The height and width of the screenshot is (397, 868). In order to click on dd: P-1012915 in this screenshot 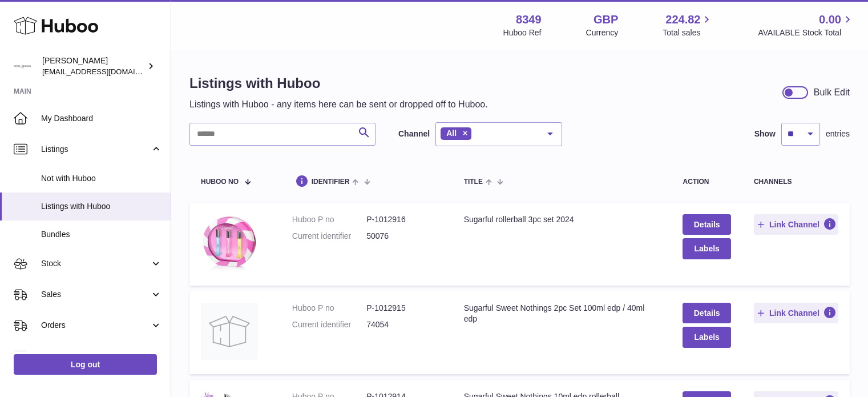, I will do `click(403, 307)`.